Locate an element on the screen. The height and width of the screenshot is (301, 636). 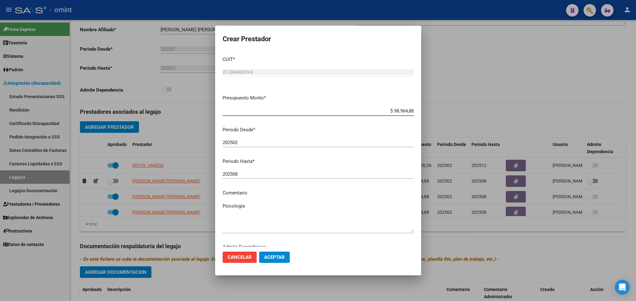
p: Presupuesto Monto is located at coordinates (318, 98).